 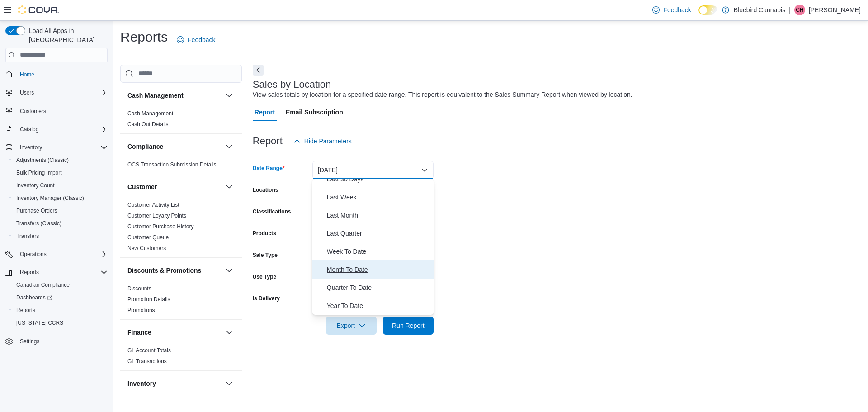 What do you see at coordinates (57, 341) in the screenshot?
I see `button: Settings` at bounding box center [57, 341].